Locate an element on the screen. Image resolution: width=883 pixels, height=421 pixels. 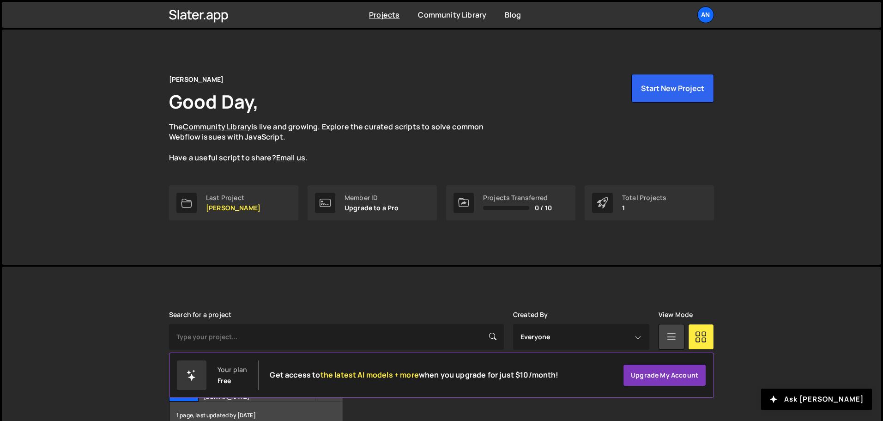
input: Type your project... is located at coordinates (336, 337).